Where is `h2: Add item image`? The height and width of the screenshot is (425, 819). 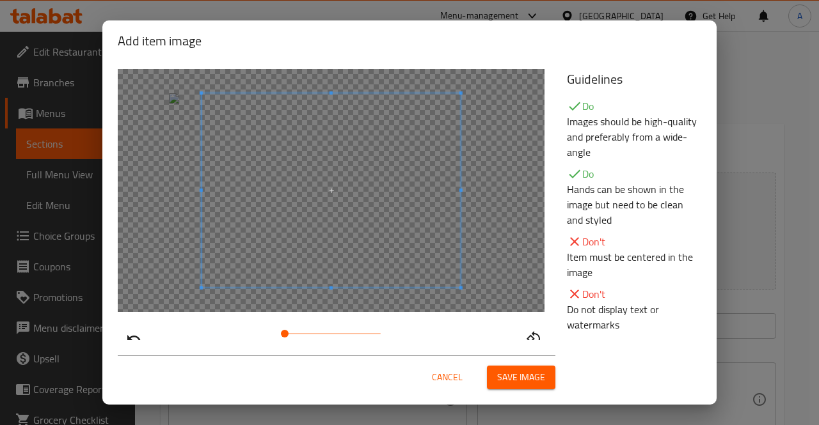 h2: Add item image is located at coordinates (409, 41).